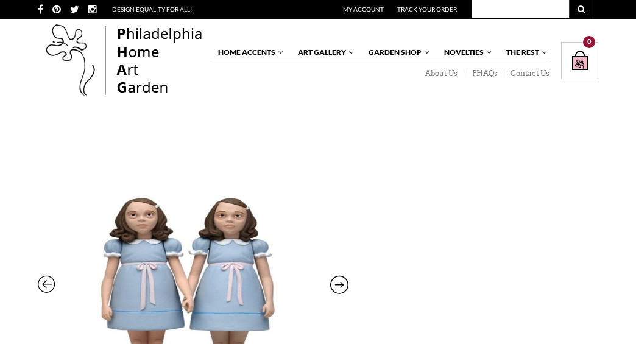  Describe the element at coordinates (466, 52) in the screenshot. I see `a: Novelties` at that location.